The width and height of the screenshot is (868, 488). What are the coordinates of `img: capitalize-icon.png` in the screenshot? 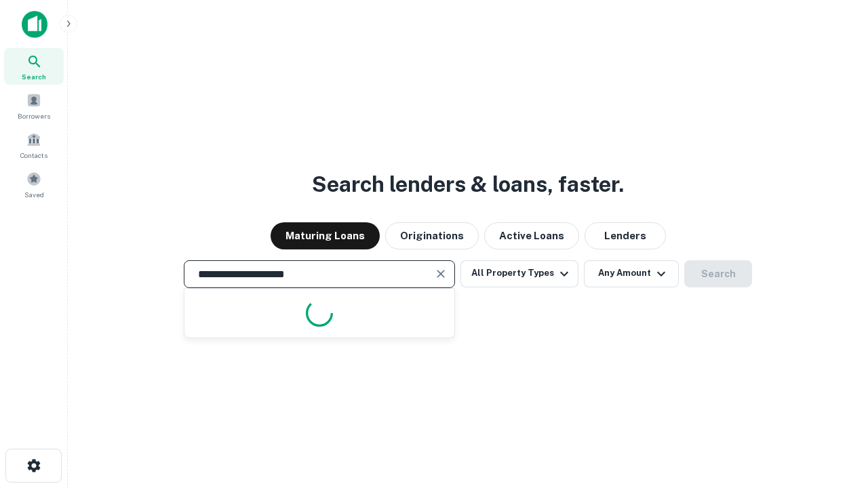 It's located at (35, 24).